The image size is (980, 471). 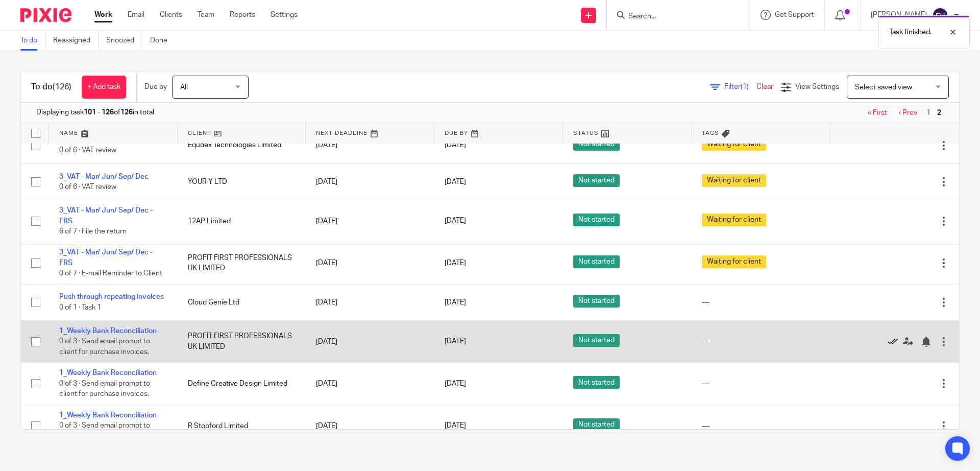 What do you see at coordinates (242, 221) in the screenshot?
I see `td: 12AP Limited` at bounding box center [242, 221].